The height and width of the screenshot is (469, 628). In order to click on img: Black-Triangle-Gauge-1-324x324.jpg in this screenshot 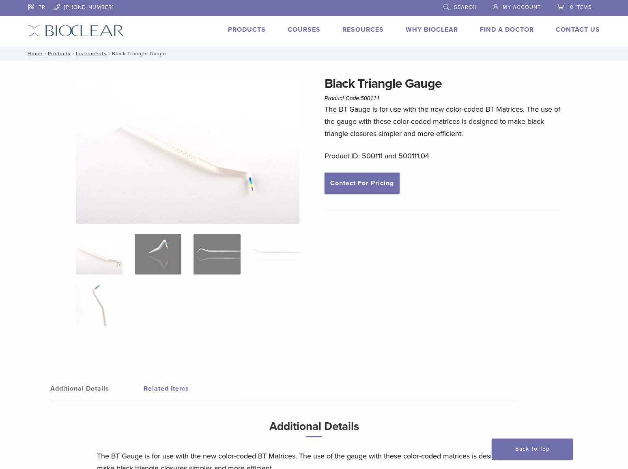, I will do `click(99, 254)`.